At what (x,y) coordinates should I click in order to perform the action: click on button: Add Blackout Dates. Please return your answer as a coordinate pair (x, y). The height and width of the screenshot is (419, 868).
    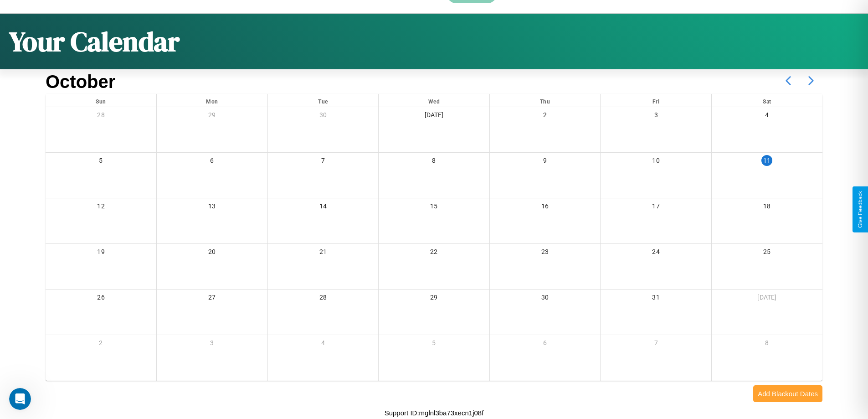
    Looking at the image, I should click on (788, 393).